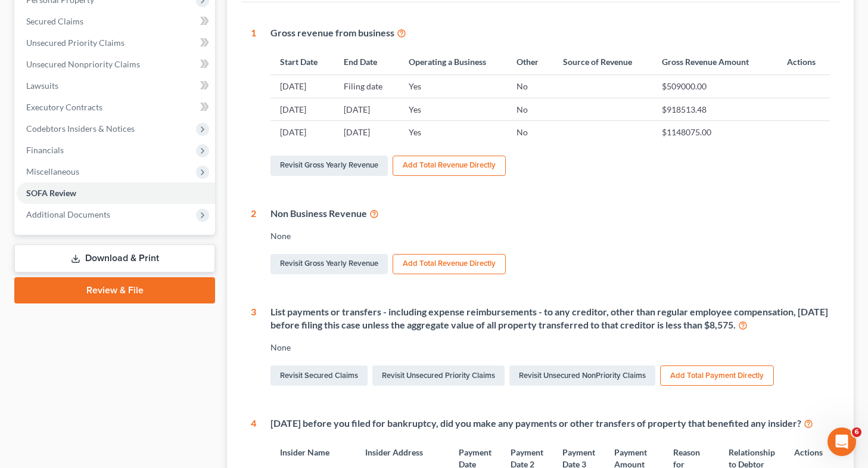 This screenshot has height=468, width=868. Describe the element at coordinates (52, 171) in the screenshot. I see `span: Miscellaneous` at that location.